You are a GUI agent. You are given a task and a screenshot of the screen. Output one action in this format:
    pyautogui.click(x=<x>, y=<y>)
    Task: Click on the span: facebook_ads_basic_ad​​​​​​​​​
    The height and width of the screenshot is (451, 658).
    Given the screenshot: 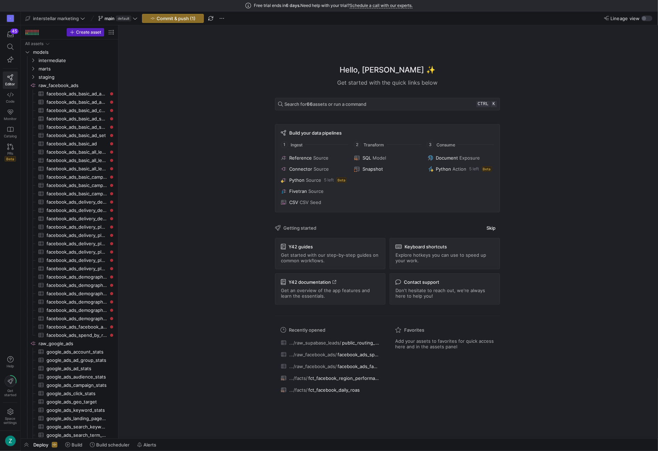 What is the action you would take?
    pyautogui.click(x=77, y=144)
    